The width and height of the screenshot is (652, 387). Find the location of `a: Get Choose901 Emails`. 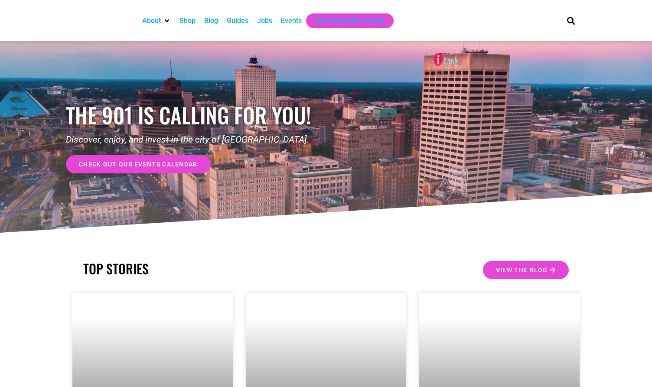

a: Get Choose901 Emails is located at coordinates (350, 21).